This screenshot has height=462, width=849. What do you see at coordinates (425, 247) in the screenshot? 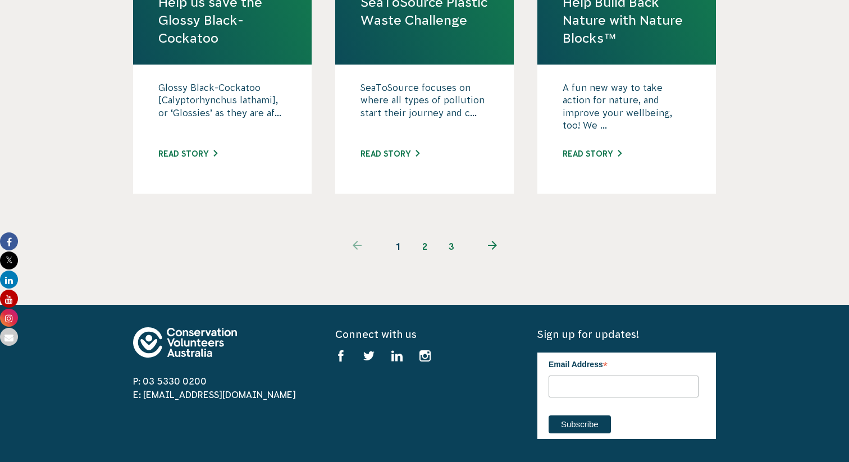
I see `a: 2` at bounding box center [425, 247].